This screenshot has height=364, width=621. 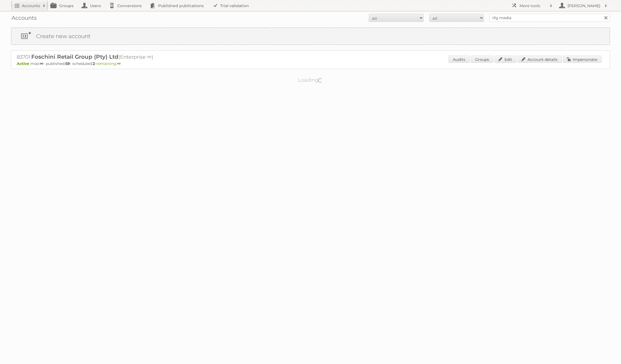 What do you see at coordinates (534, 6) in the screenshot?
I see `h2: More tools` at bounding box center [534, 6].